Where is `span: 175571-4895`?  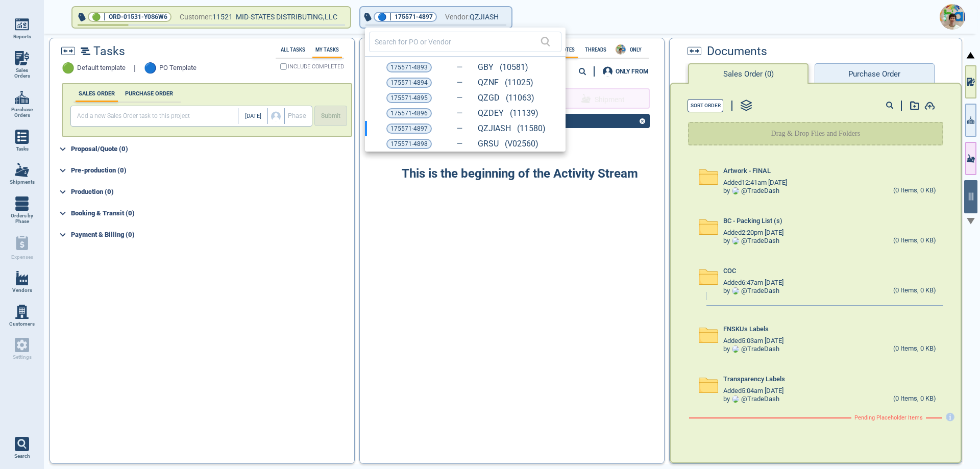
span: 175571-4895 is located at coordinates (409, 98).